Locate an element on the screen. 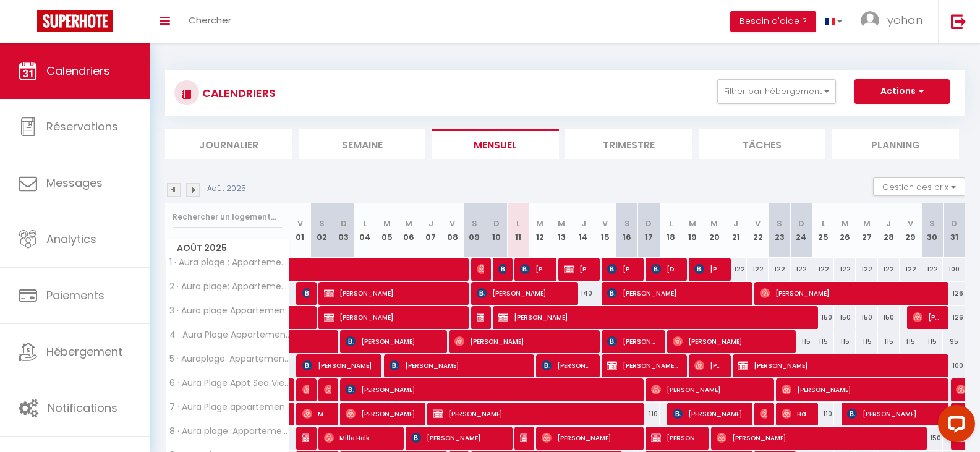  span: yohan is located at coordinates (904, 20).